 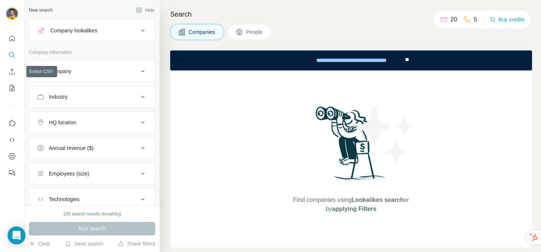 I want to click on button: Annual revenue ($), so click(x=92, y=148).